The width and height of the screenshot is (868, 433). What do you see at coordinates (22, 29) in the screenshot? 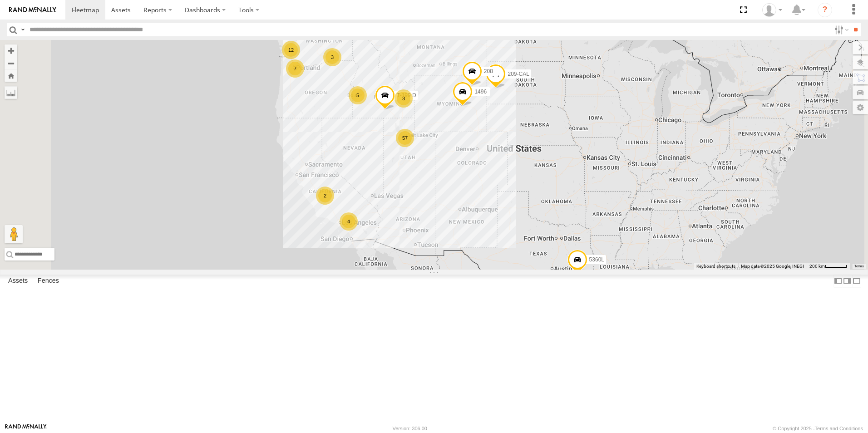
I see `label: Search Query` at bounding box center [22, 29].